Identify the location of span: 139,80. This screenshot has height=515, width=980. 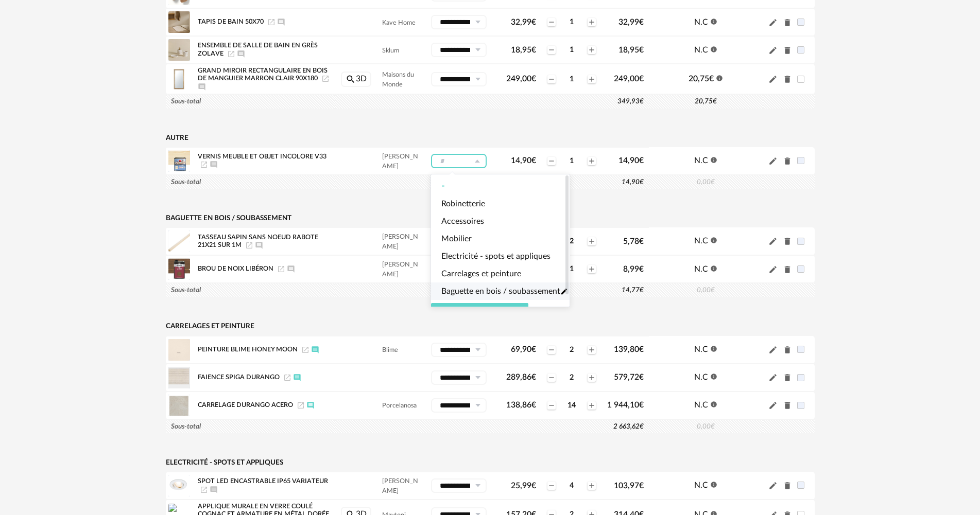
(629, 350).